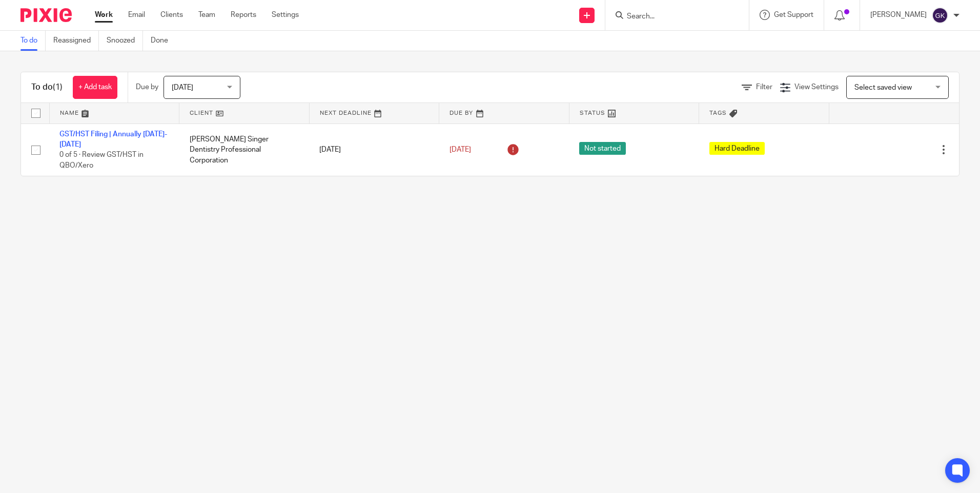 The width and height of the screenshot is (980, 493). What do you see at coordinates (76, 40) in the screenshot?
I see `a: Reassigned` at bounding box center [76, 40].